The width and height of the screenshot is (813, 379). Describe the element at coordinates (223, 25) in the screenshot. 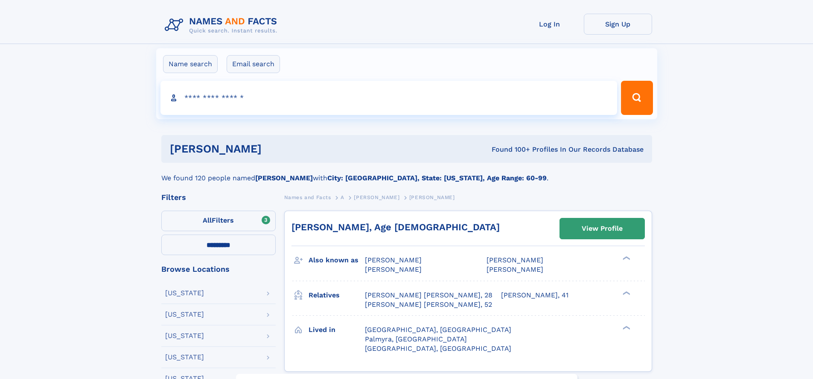

I see `img: Logo Names and Facts` at that location.